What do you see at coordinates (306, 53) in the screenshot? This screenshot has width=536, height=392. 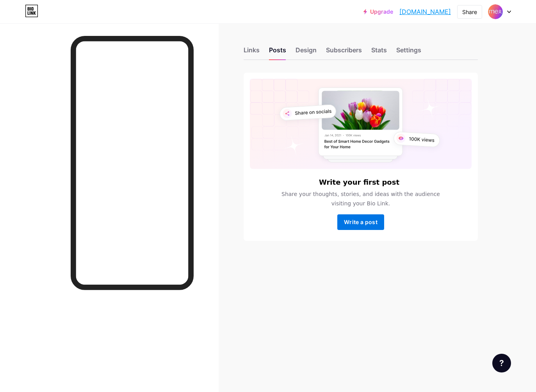 I see `div: Design` at bounding box center [306, 53].